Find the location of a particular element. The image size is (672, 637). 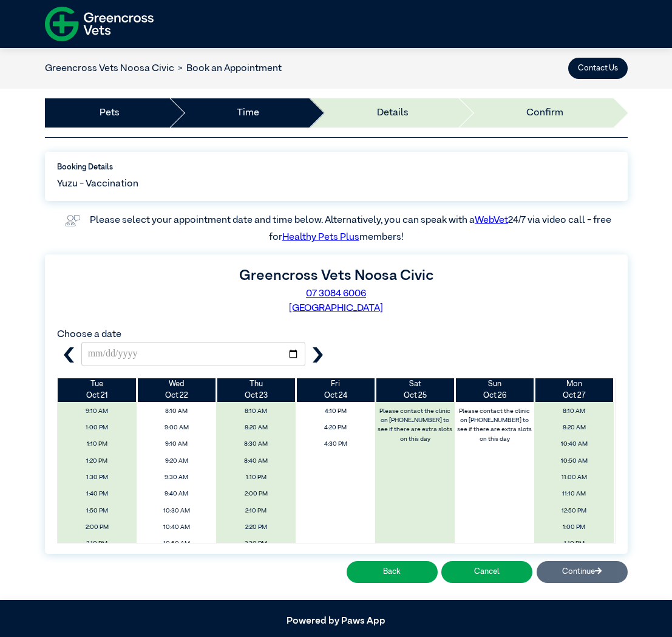

label: Please select your appointment date and time below. Alternatively, you can speak with a 24/7 via ... is located at coordinates (351, 229).